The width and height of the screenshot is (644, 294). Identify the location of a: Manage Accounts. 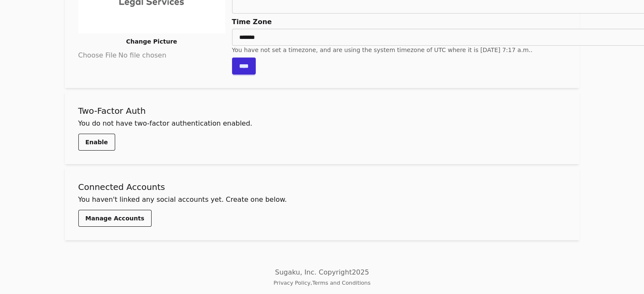
(115, 219).